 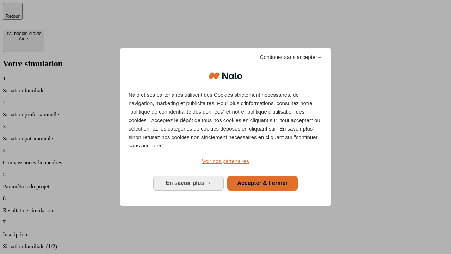 What do you see at coordinates (188, 183) in the screenshot?
I see `button: En savoir plus: Configurer vos consentements` at bounding box center [188, 183].